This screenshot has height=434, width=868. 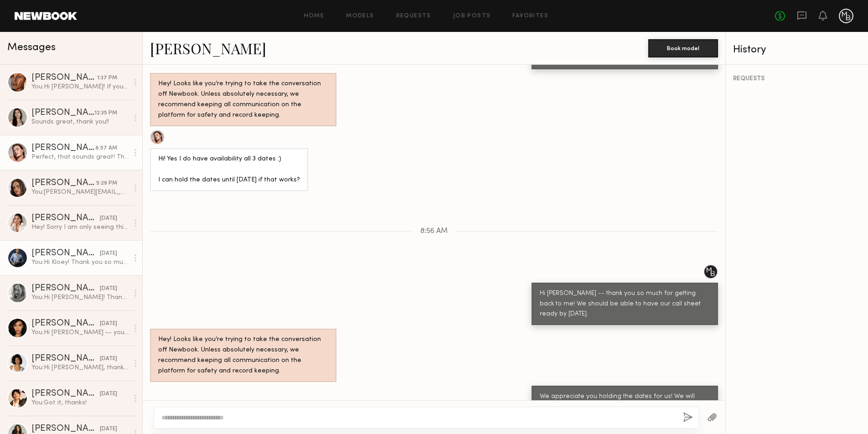 What do you see at coordinates (314, 16) in the screenshot?
I see `a: Home` at bounding box center [314, 16].